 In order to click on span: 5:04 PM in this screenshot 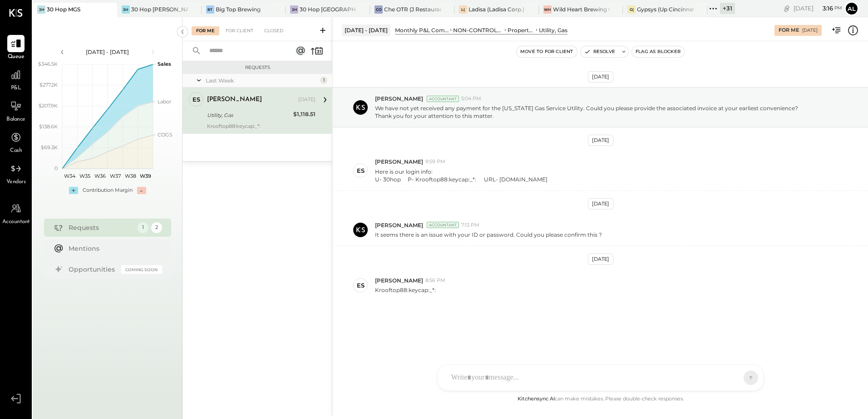, I will do `click(471, 99)`.